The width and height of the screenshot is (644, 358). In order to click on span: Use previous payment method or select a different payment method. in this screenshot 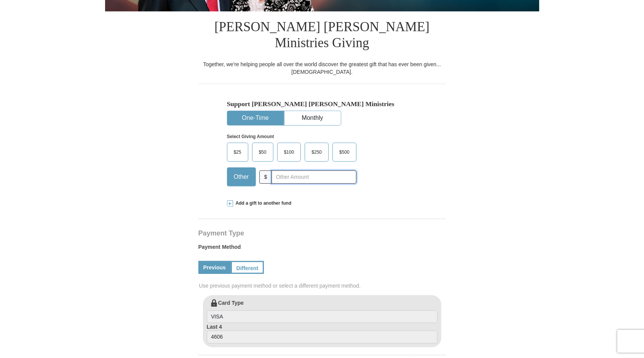, I will do `click(323, 286)`.